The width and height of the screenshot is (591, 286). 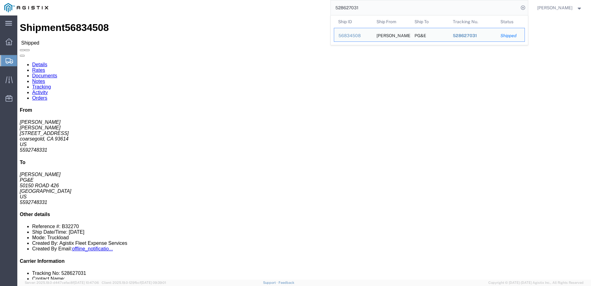 What do you see at coordinates (555, 8) in the screenshot?
I see `span: Deni Smith` at bounding box center [555, 8].